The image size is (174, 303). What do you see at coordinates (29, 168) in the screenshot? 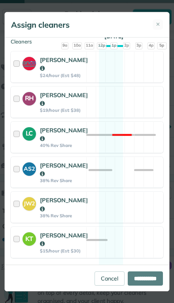
I see `strong: AS2` at bounding box center [29, 168].